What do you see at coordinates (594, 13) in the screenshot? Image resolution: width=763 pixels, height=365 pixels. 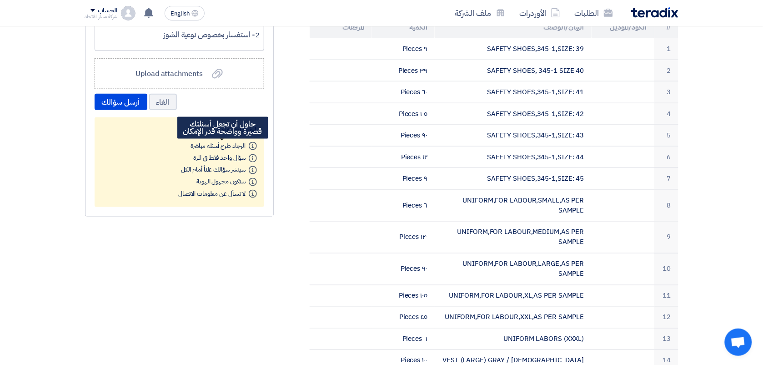 I see `a: الطلبات` at bounding box center [594, 13].